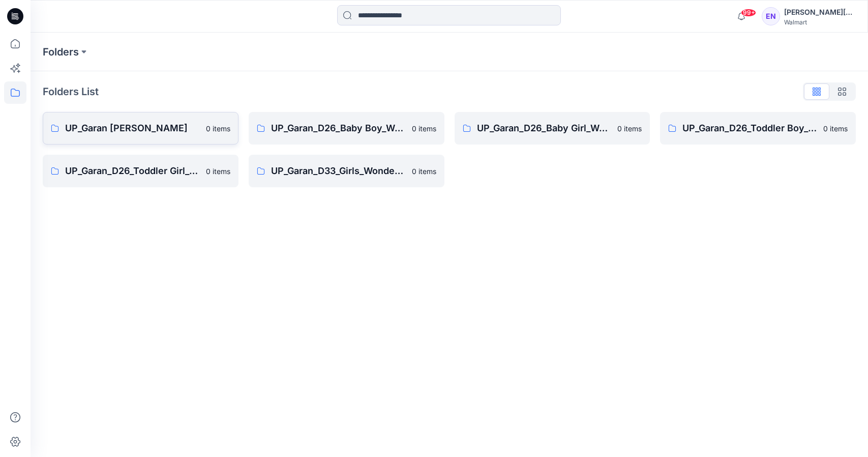 This screenshot has width=868, height=457. What do you see at coordinates (338, 171) in the screenshot?
I see `p: UP_Garan_D33_Girls_Wonder Nation` at bounding box center [338, 171].